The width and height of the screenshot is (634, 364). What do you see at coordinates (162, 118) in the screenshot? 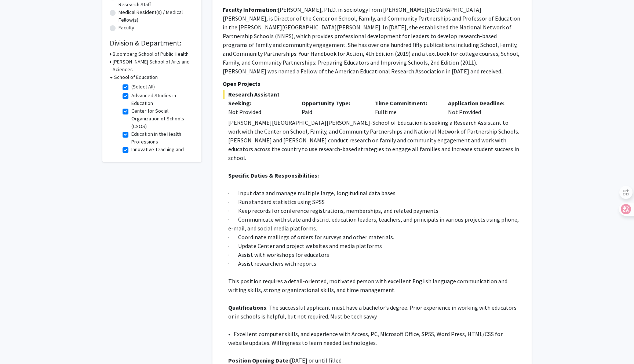
I see `label: Center for Social Organization of Schools (CSOS)` at bounding box center [162, 118].